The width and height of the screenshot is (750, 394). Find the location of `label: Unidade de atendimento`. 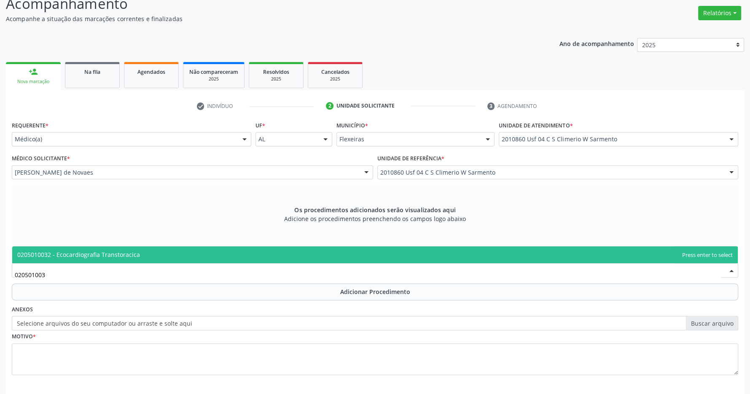

label: Unidade de atendimento is located at coordinates (536, 125).